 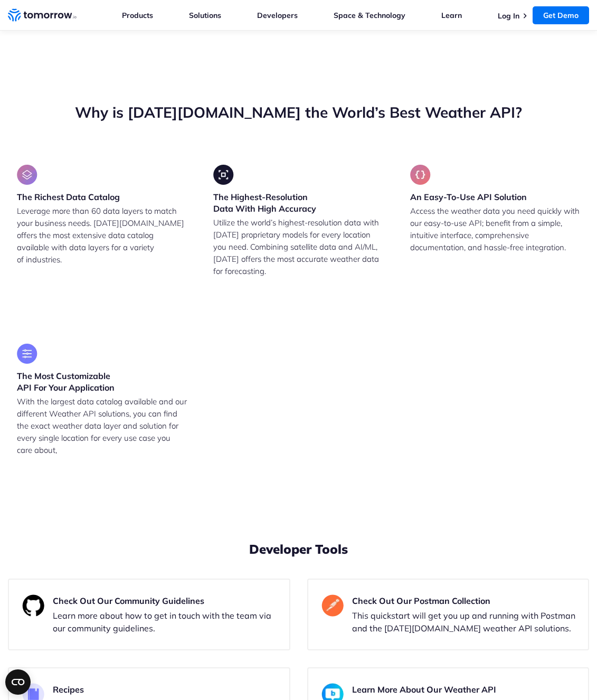 I want to click on p: Access the weather data you need quickly with our easy-to-use API; benefit from a simple, intuiti..., so click(x=495, y=229).